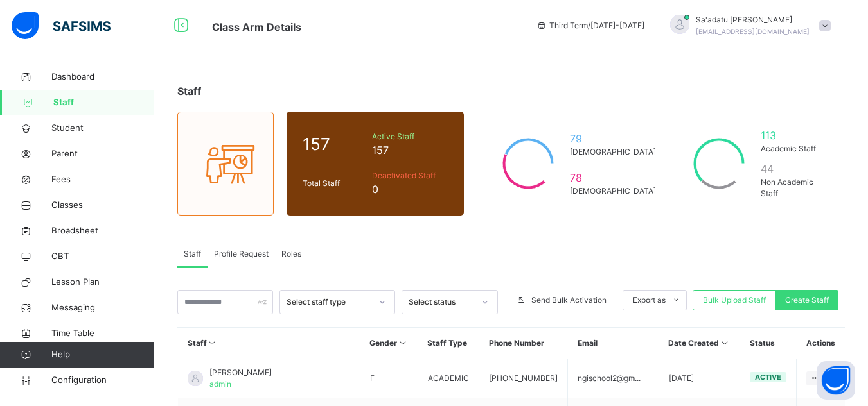 The height and width of the screenshot is (406, 868). I want to click on td: ACADEMIC, so click(447, 378).